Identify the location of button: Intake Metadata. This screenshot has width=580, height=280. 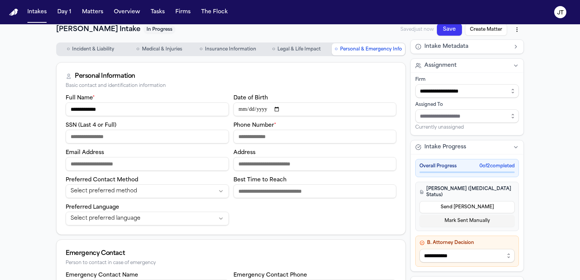
(467, 47).